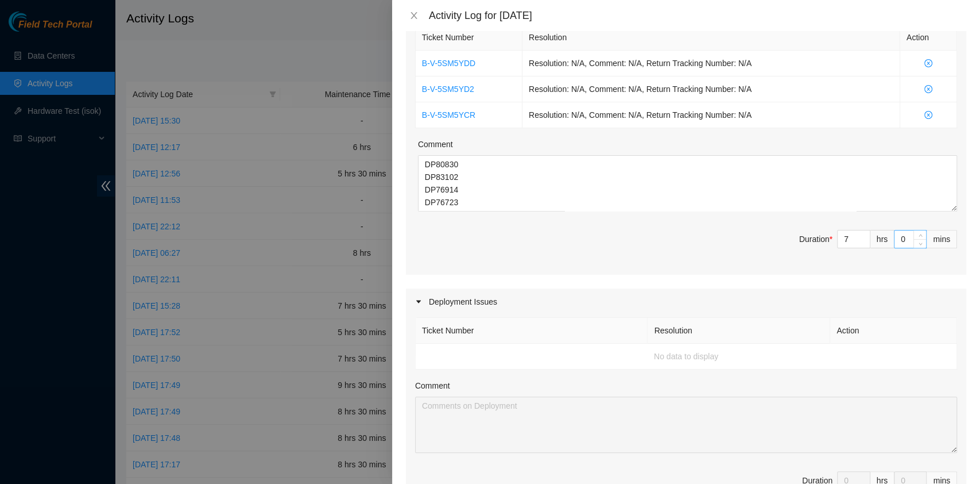  Describe the element at coordinates (920, 243) in the screenshot. I see `span: Decrease Value` at that location.